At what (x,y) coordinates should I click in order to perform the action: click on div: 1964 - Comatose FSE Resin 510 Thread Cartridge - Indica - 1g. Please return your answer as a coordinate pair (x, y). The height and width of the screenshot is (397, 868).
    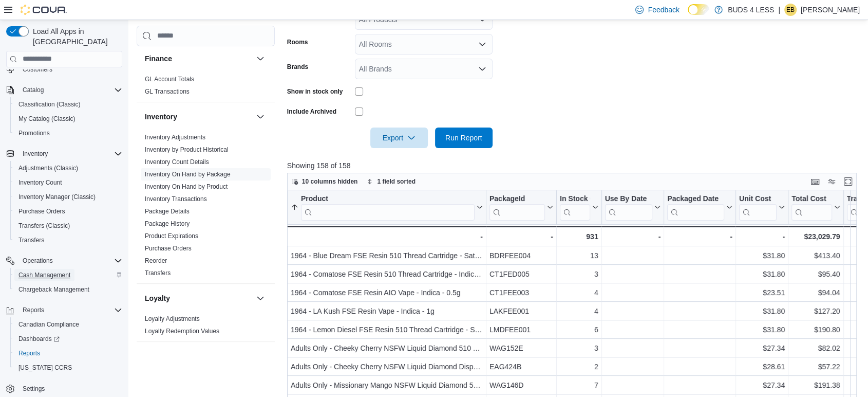
    Looking at the image, I should click on (387, 274).